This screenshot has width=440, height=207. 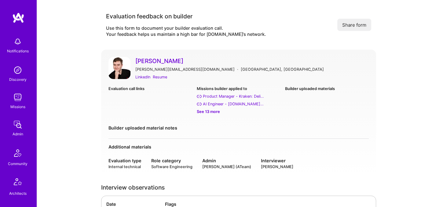 I want to click on div: AI Engineer - A.Team: AI Solutions, so click(x=233, y=104).